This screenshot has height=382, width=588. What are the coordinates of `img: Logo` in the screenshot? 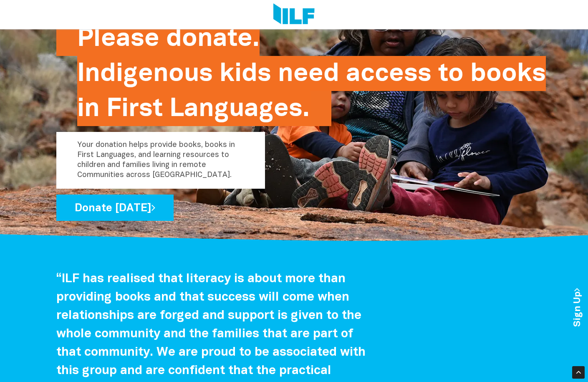 It's located at (294, 15).